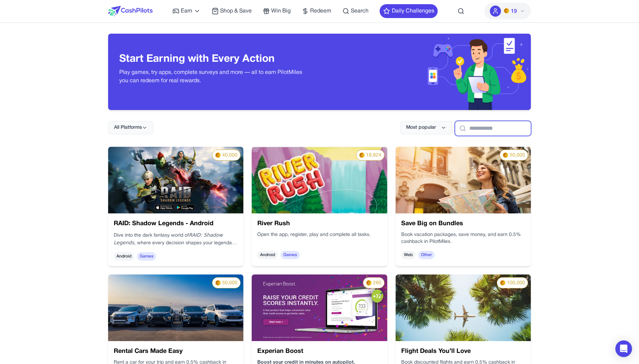 This screenshot has height=364, width=639. I want to click on button: Daily Challenges, so click(409, 11).